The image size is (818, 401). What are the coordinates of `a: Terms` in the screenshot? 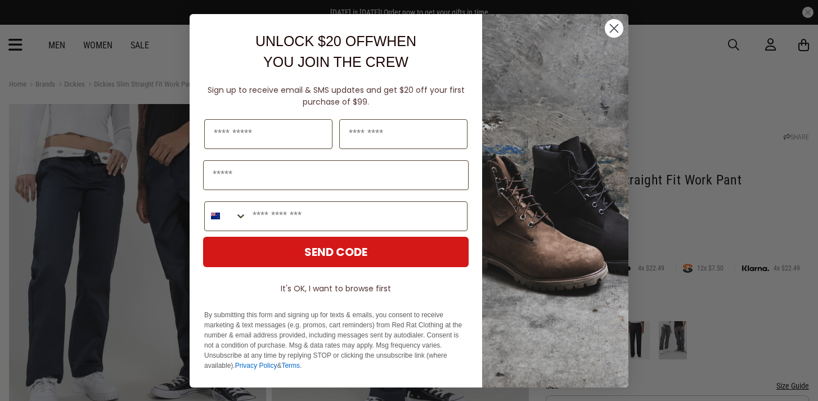 It's located at (290, 366).